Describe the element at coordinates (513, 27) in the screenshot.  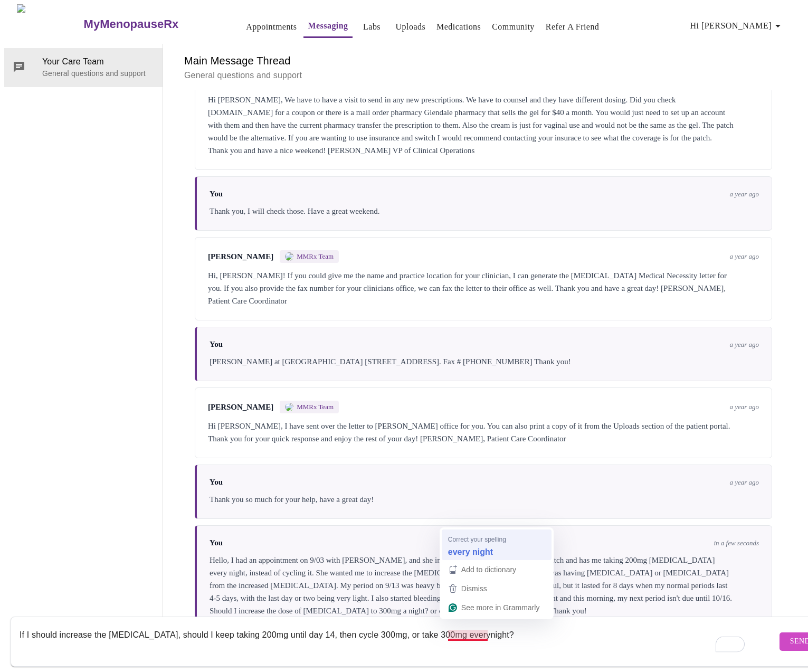
I see `button: Community` at that location.